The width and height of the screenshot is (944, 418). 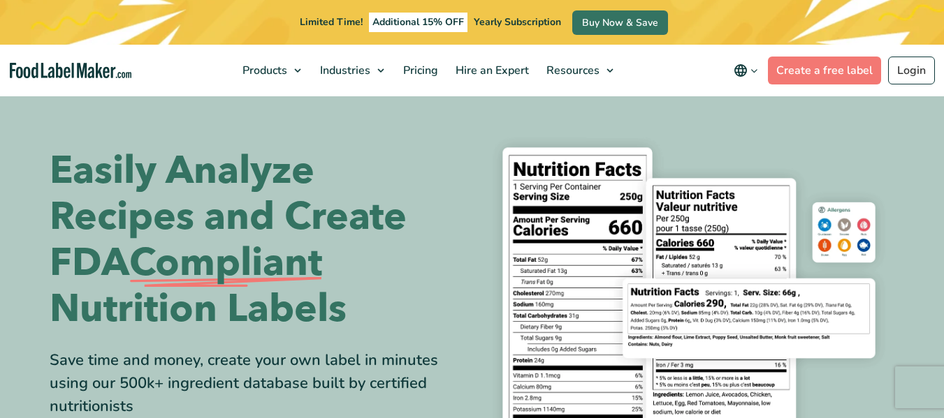 I want to click on span: Resources, so click(x=571, y=71).